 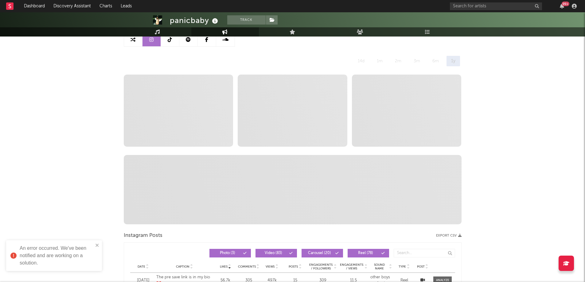 I want to click on button: Carousel(20), so click(x=322, y=253).